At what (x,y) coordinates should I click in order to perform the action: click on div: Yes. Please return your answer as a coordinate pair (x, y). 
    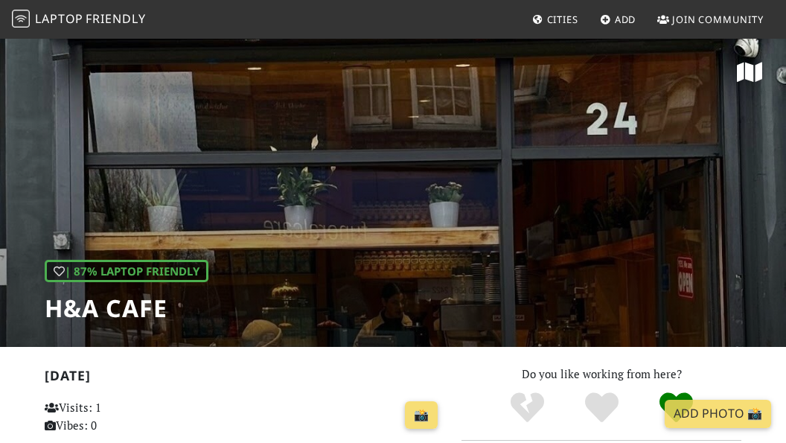
    Looking at the image, I should click on (601, 407).